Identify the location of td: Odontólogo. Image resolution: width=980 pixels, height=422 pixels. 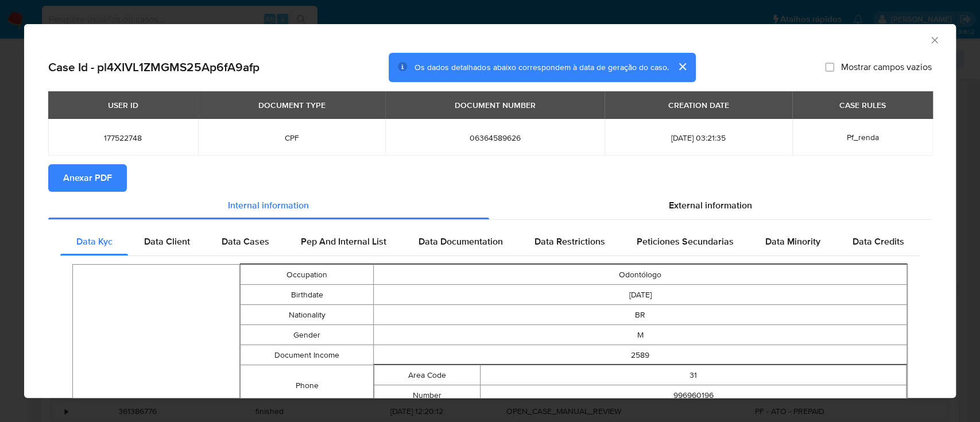
(640, 274).